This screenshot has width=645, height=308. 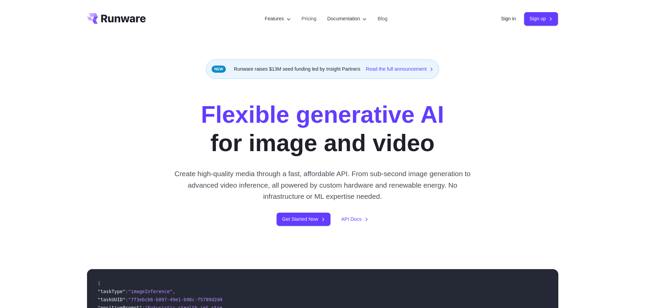 What do you see at coordinates (181, 300) in the screenshot?
I see `span: "7f3ebcb6-b897-49e1-b98c-f5789d2d40d7"` at bounding box center [181, 300].